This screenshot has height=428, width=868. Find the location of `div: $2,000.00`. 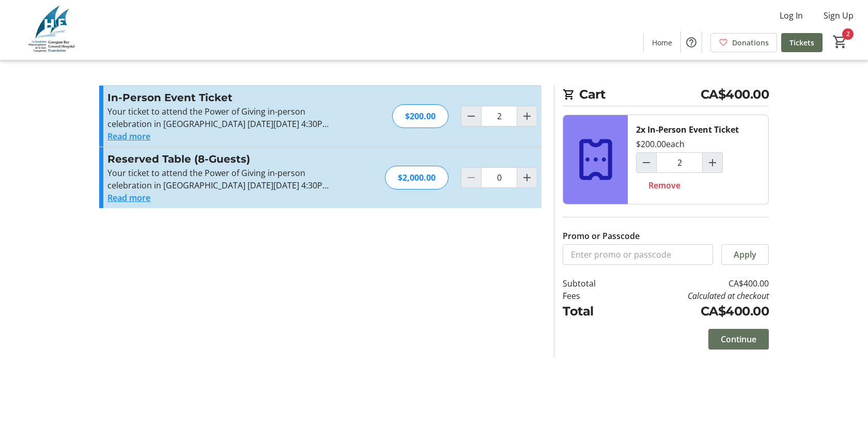

div: $2,000.00 is located at coordinates (417, 177).